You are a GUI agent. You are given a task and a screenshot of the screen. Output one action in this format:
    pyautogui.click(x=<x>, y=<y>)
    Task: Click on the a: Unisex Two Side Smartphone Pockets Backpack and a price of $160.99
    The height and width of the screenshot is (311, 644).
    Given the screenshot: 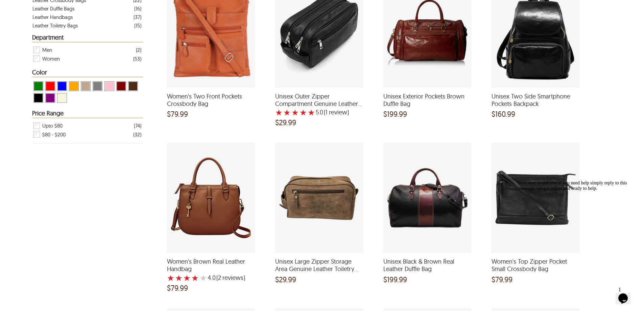 What is the action you would take?
    pyautogui.click(x=535, y=102)
    